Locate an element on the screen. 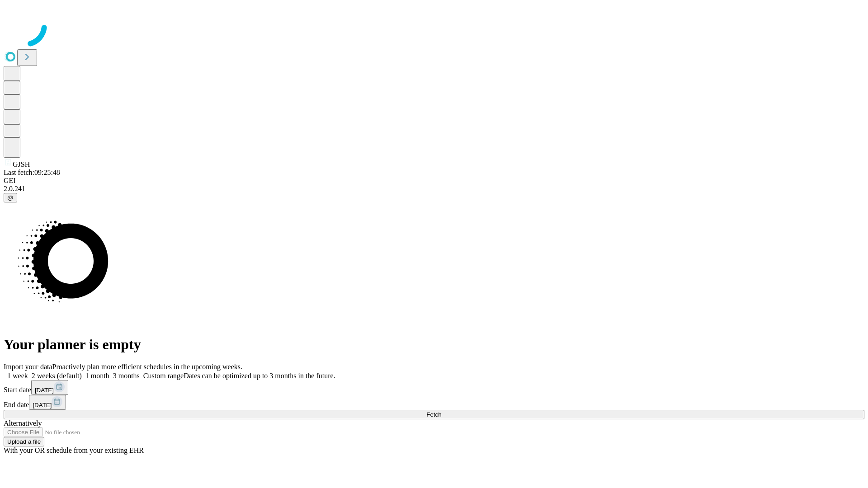 The image size is (868, 488). button: Upload a file is located at coordinates (24, 441).